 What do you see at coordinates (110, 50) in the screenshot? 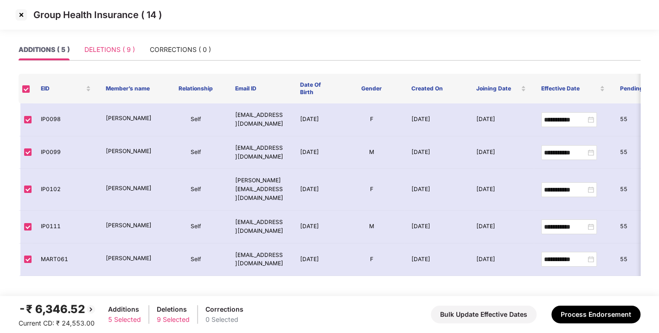
I see `div: DELETIONS ( 9 )` at bounding box center [110, 50].